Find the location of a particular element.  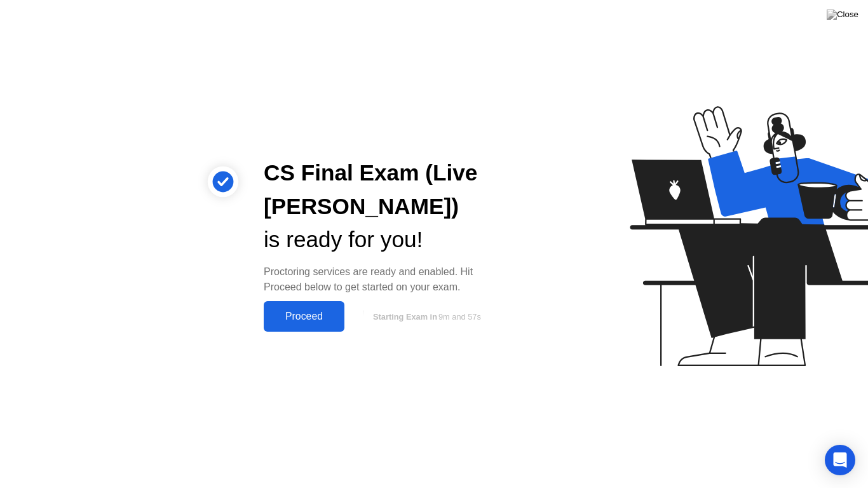

img: Close is located at coordinates (843, 14).